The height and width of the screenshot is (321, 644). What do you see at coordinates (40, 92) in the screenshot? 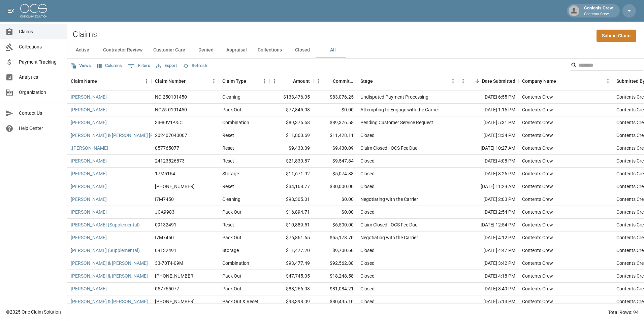
I see `span: Organization` at bounding box center [40, 92].